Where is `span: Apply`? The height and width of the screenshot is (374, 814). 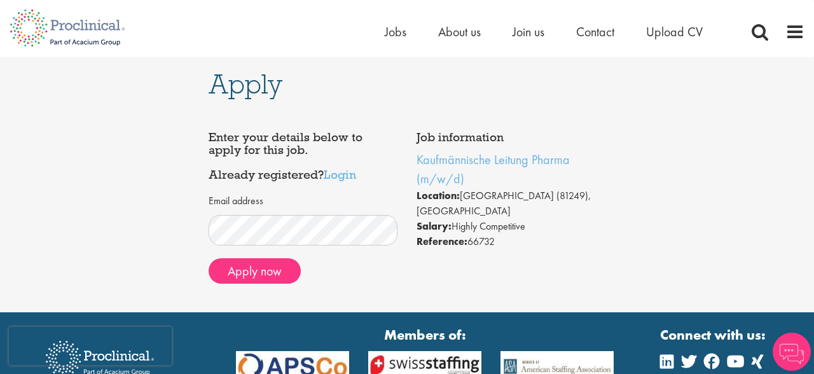
span: Apply is located at coordinates (245, 84).